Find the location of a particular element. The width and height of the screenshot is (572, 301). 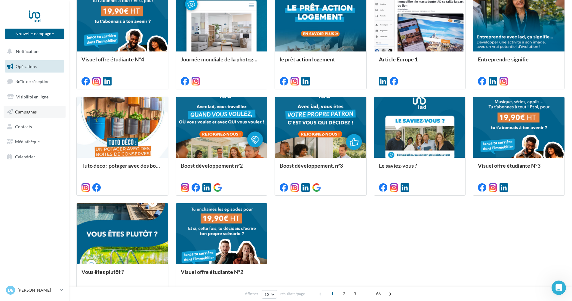

div: Vous êtes plutôt ? is located at coordinates (122, 275).